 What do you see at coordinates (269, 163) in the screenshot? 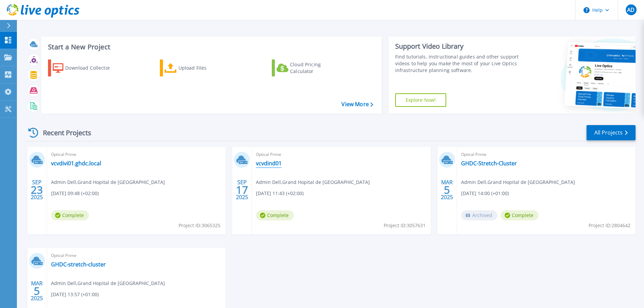
I see `a: vcvdind01` at bounding box center [269, 163].